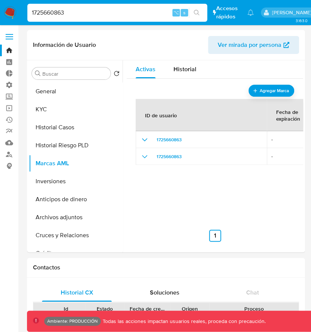 Image resolution: width=311 pixels, height=332 pixels. What do you see at coordinates (76, 127) in the screenshot?
I see `button: Historial Casos` at bounding box center [76, 127].